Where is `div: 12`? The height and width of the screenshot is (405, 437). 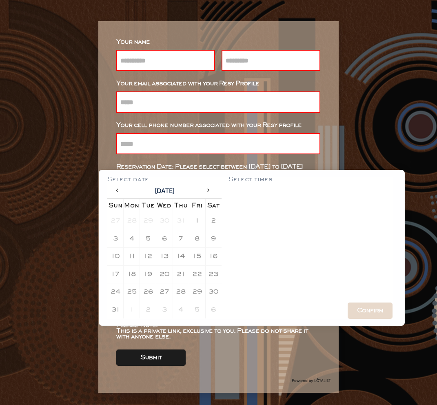
div: 12 is located at coordinates (148, 256).